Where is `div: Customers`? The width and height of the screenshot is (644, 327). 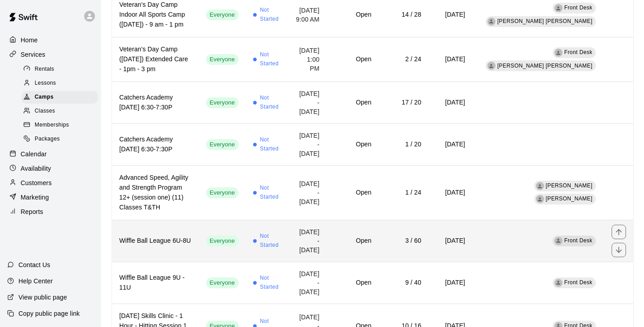 div: Customers is located at coordinates (50, 183).